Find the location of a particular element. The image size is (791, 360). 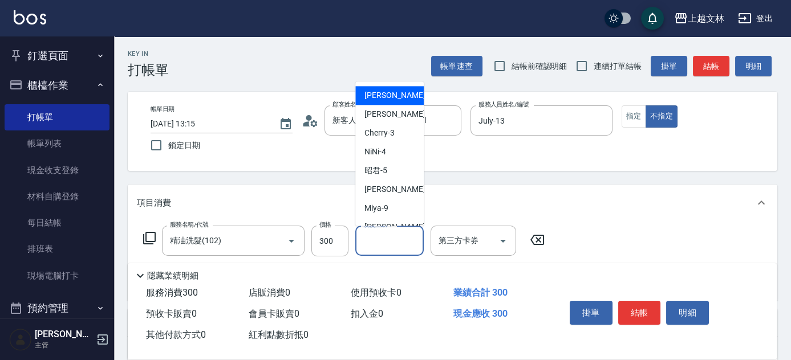

span: 業績合計 300 is located at coordinates (480, 293).